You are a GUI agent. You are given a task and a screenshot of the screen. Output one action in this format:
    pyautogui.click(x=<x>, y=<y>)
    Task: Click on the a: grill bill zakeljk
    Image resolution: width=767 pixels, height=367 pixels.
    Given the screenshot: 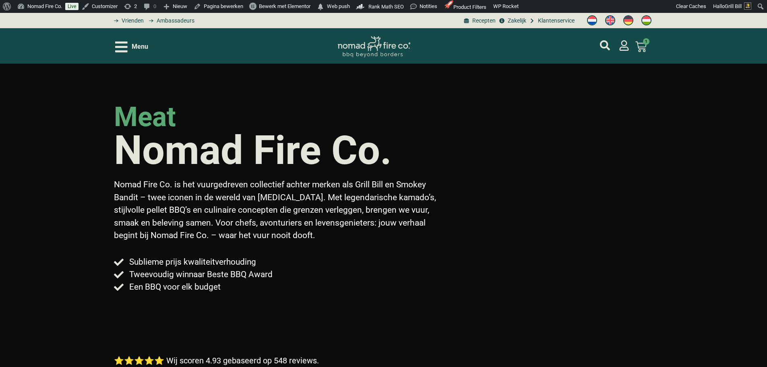 What is the action you would take?
    pyautogui.click(x=512, y=21)
    